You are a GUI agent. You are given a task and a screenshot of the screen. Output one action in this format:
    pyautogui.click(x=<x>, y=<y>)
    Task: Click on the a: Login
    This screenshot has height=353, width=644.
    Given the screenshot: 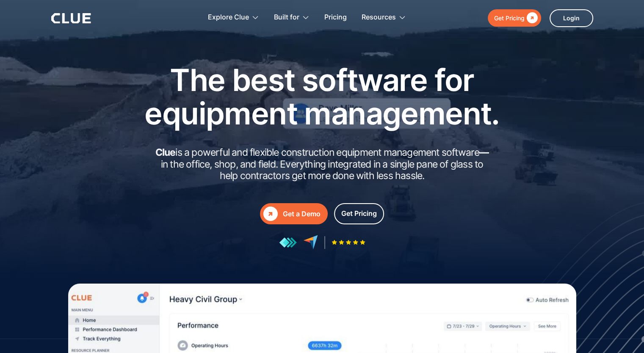 What is the action you would take?
    pyautogui.click(x=571, y=18)
    